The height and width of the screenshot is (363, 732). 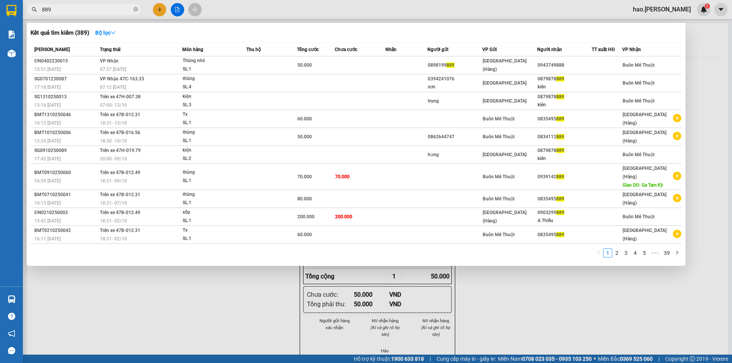 What do you see at coordinates (617, 253) in the screenshot?
I see `a: 2` at bounding box center [617, 253].